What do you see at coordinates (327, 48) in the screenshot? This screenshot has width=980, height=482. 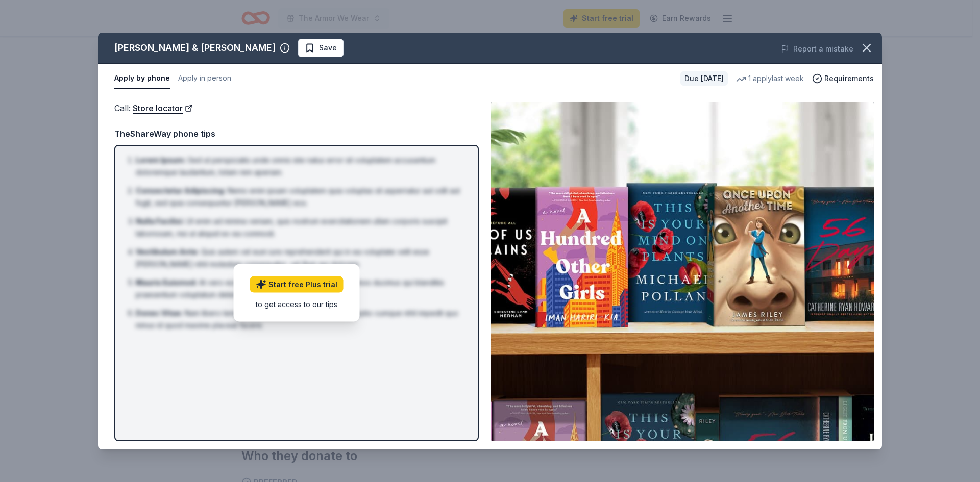 I see `span: Save` at bounding box center [327, 48].